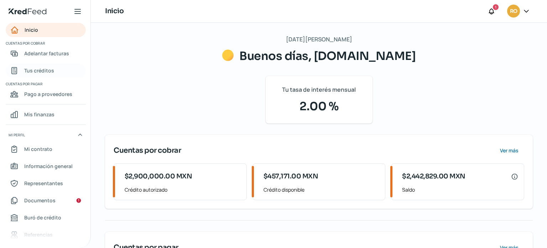 The width and height of the screenshot is (547, 248). Describe the element at coordinates (509, 150) in the screenshot. I see `span: Ver más` at that location.